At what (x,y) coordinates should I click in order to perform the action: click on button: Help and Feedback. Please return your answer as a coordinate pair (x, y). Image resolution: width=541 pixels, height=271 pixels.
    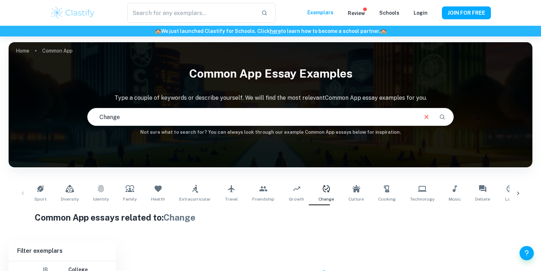
    Looking at the image, I should click on (527, 254).